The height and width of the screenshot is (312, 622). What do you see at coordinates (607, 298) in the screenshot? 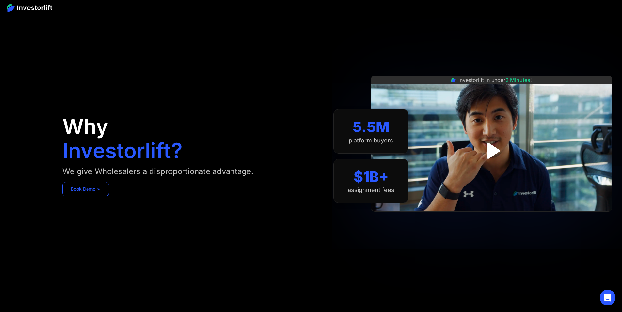
I see `div: Open Intercom Messenger` at bounding box center [607, 298].